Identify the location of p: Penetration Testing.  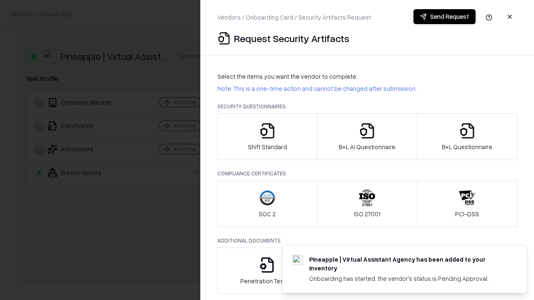
(267, 281).